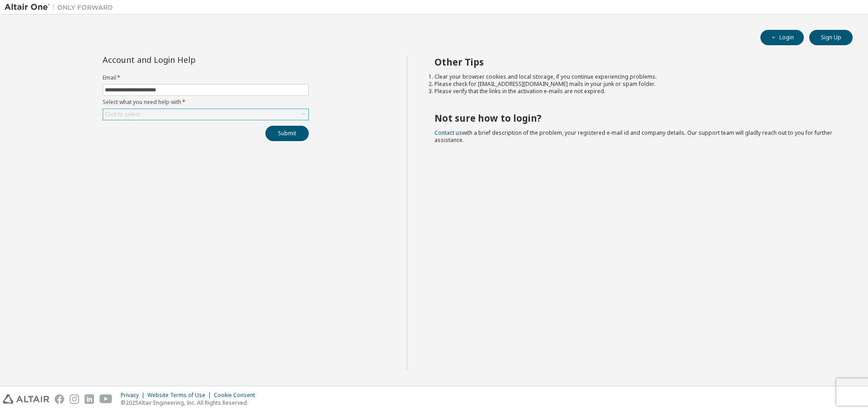 This screenshot has height=412, width=868. What do you see at coordinates (831, 38) in the screenshot?
I see `button: Sign Up` at bounding box center [831, 38].